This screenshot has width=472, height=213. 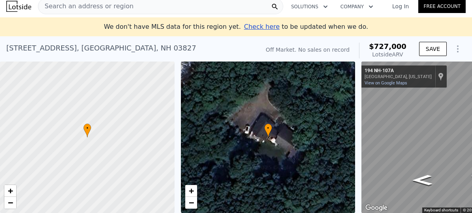 I want to click on button: SAVE, so click(x=433, y=49).